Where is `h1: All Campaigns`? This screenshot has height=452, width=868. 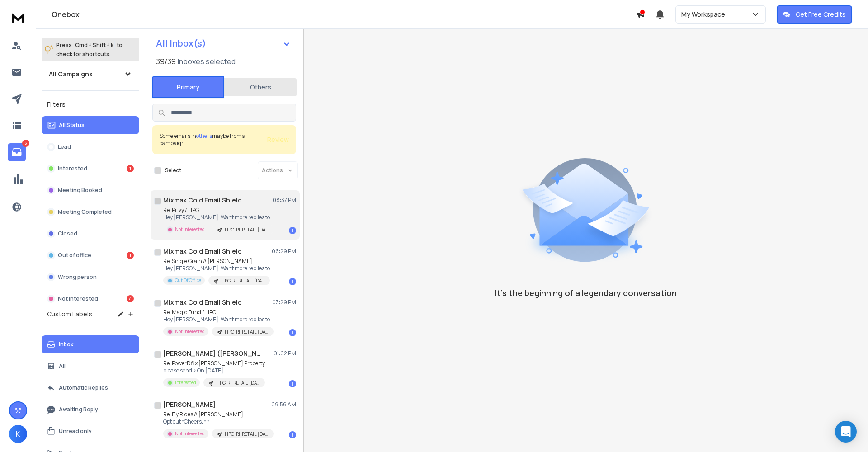 h1: All Campaigns is located at coordinates (70, 74).